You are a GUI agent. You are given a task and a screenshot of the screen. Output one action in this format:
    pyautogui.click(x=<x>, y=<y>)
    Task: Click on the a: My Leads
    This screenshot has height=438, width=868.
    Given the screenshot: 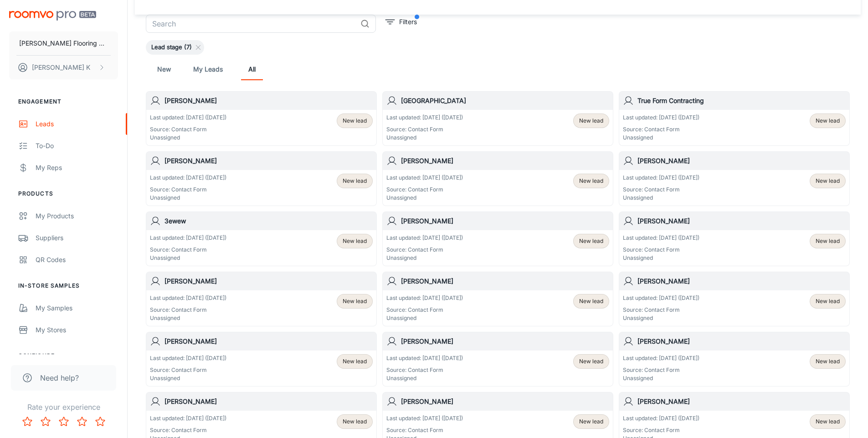 What is the action you would take?
    pyautogui.click(x=208, y=69)
    